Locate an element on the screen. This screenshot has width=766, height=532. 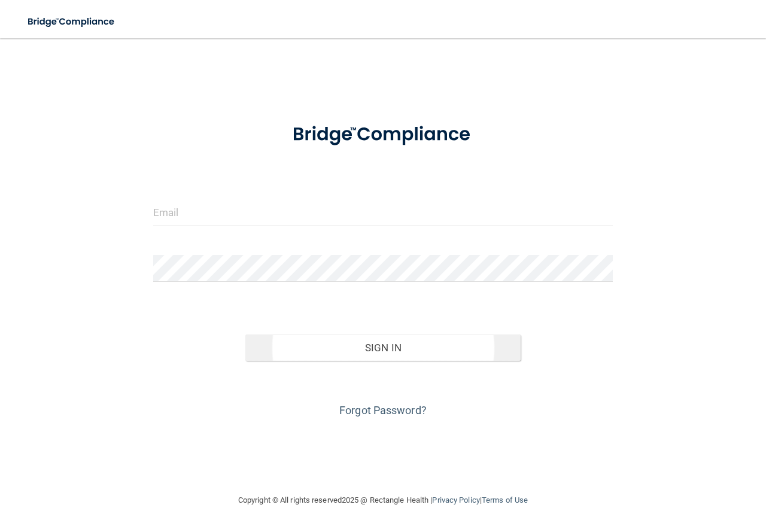
button: Sign In is located at coordinates (383, 348).